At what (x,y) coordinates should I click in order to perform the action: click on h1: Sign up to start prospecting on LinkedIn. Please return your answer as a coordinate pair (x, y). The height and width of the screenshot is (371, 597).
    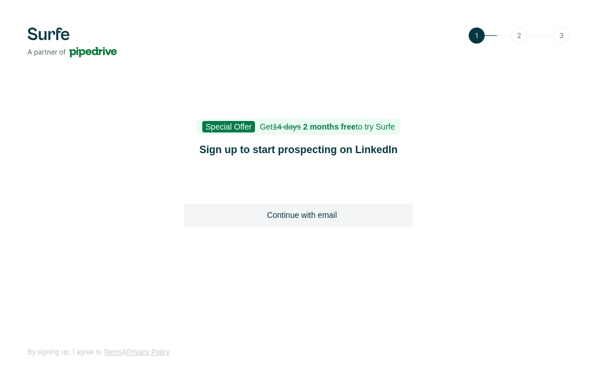
    Looking at the image, I should click on (299, 150).